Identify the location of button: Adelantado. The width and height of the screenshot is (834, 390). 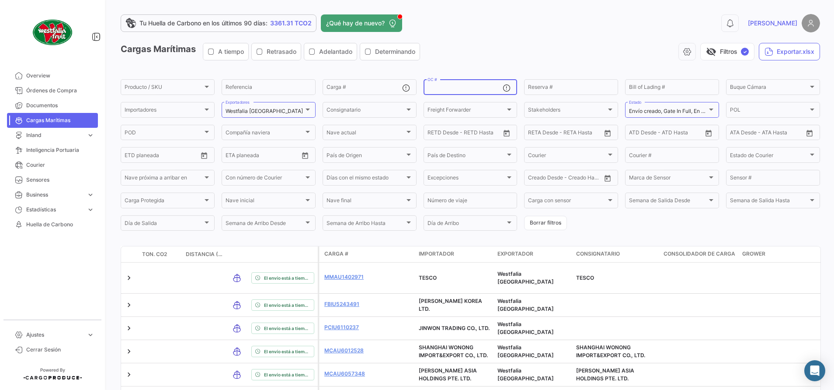
(331, 52).